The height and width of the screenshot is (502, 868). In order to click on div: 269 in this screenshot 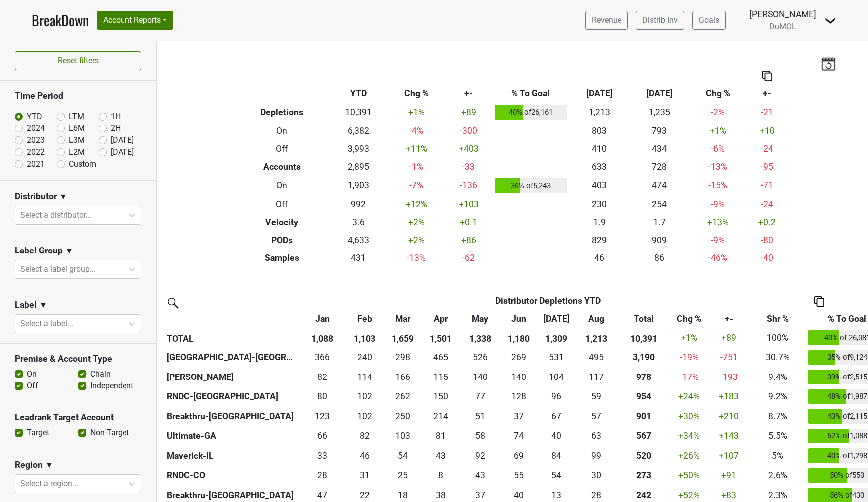, I will do `click(519, 357)`.